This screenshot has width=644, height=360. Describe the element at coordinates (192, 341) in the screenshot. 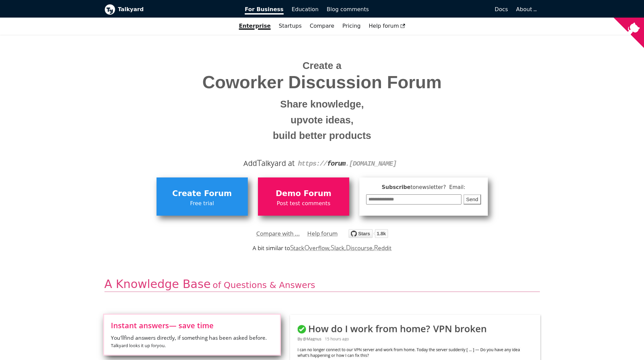

I see `span: You'll find answers directly, if something has been asked before.` at that location.